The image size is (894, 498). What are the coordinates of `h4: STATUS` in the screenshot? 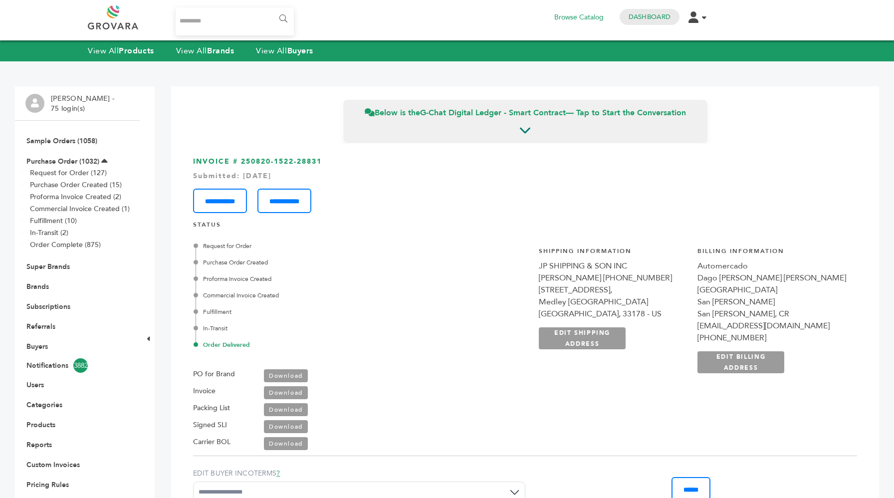 It's located at (525, 227).